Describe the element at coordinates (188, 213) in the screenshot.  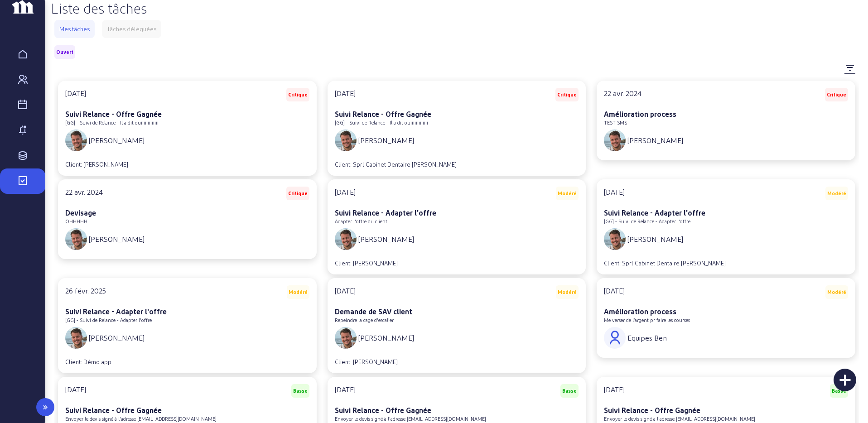
I see `div: Devisage` at that location.